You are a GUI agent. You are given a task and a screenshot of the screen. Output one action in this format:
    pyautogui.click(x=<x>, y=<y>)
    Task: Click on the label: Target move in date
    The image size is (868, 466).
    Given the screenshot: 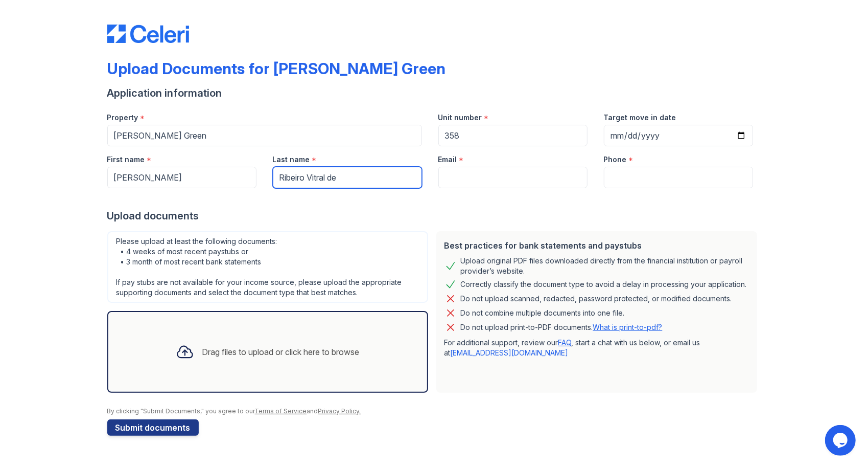 What is the action you would take?
    pyautogui.click(x=640, y=117)
    